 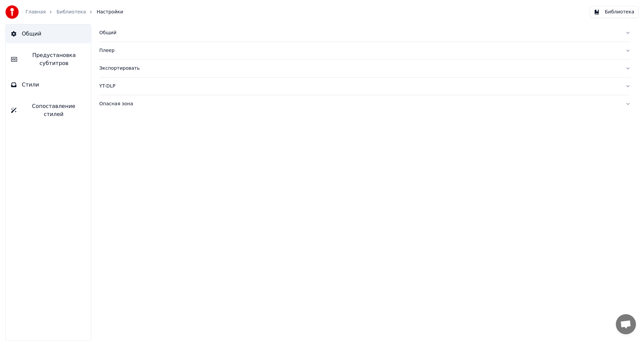 I want to click on a: Главная, so click(x=36, y=12).